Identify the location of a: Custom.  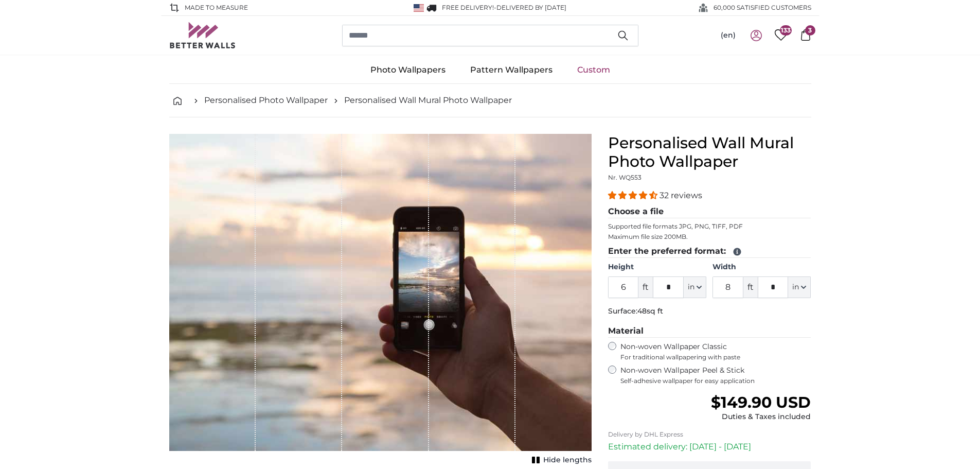
(594, 70).